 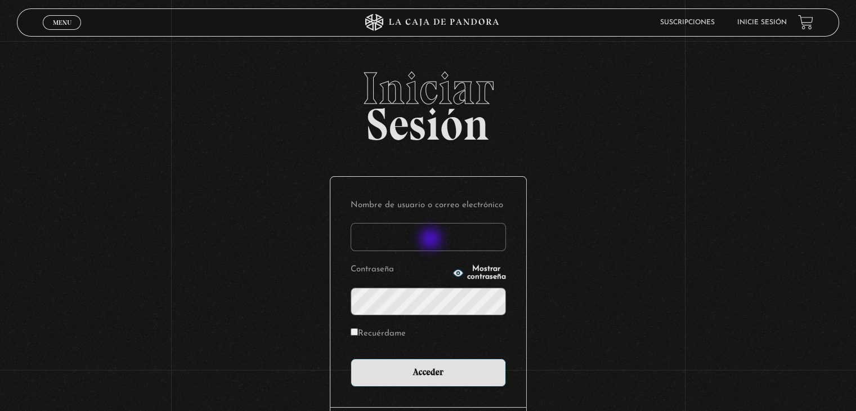 I want to click on button: Mostrar contraseña, so click(x=479, y=273).